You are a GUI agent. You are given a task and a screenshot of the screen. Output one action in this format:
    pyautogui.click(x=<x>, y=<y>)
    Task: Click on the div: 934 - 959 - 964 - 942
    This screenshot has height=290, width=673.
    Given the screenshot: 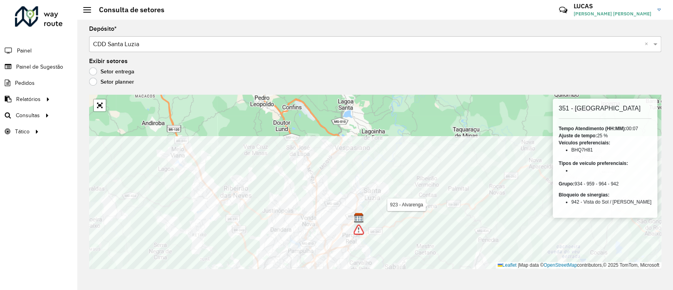 What is the action you would take?
    pyautogui.click(x=605, y=184)
    